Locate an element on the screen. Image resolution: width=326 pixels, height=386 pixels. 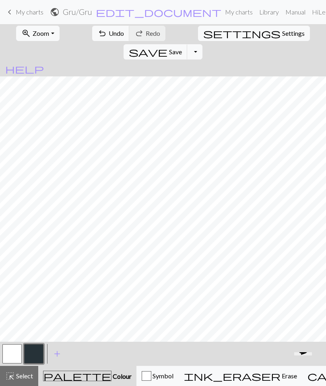
span: zoom_in is located at coordinates (26, 33).